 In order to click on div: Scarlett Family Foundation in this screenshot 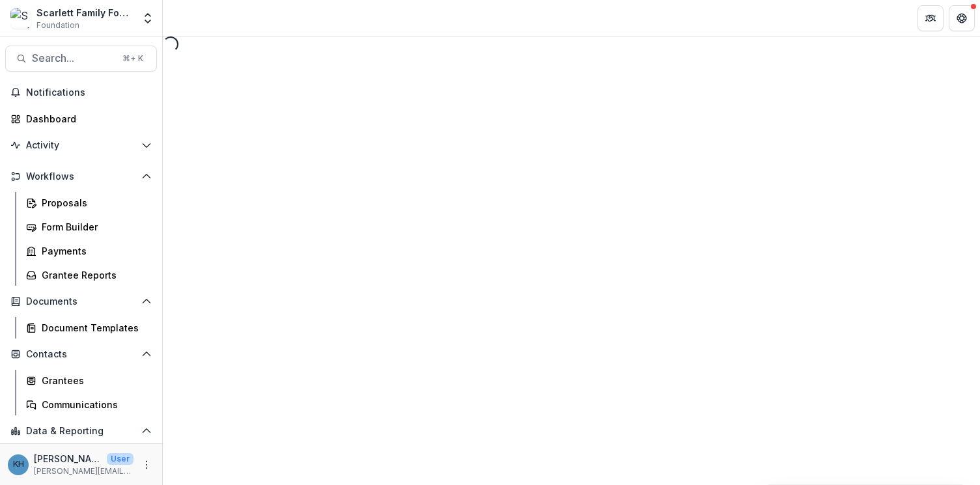, I will do `click(85, 12)`.